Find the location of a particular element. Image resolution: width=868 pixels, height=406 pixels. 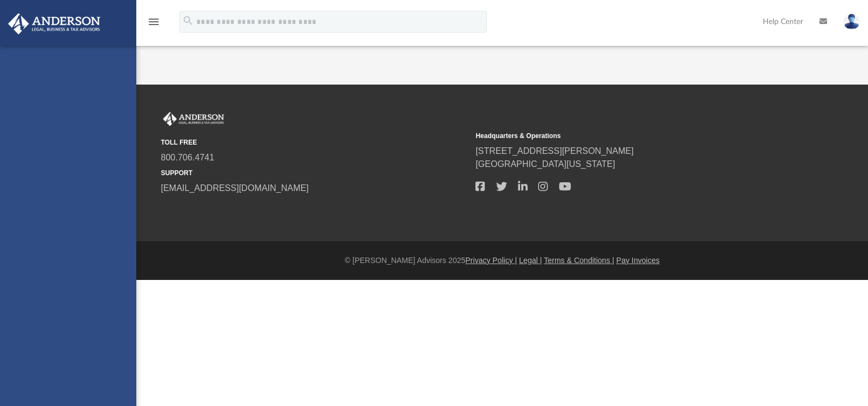

a: Legal | is located at coordinates (531, 261).